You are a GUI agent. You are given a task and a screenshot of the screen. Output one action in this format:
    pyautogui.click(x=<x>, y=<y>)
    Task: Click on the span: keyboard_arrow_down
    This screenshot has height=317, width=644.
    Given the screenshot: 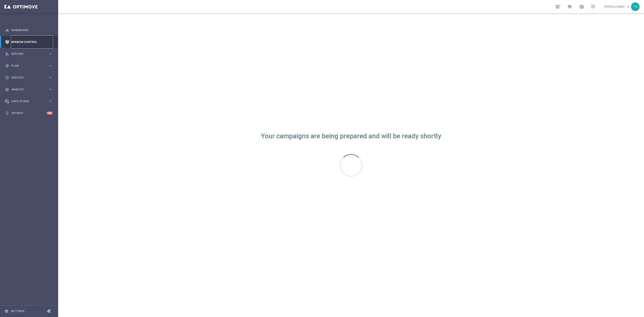 What is the action you would take?
    pyautogui.click(x=628, y=7)
    